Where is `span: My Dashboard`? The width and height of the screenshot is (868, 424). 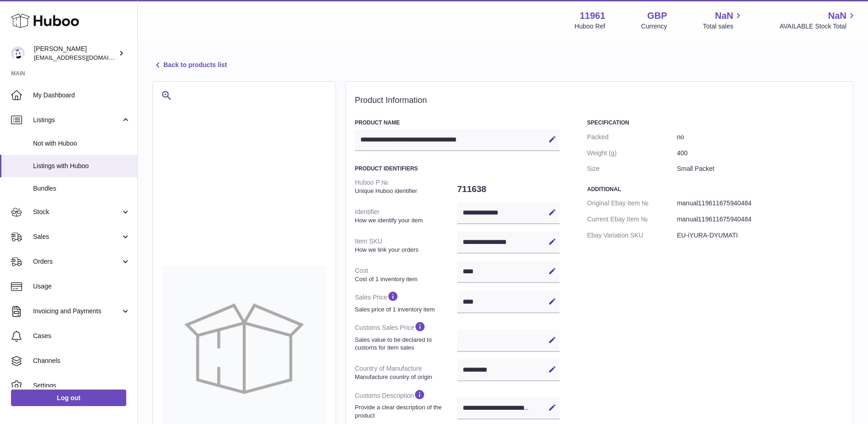
span: My Dashboard is located at coordinates (82, 95).